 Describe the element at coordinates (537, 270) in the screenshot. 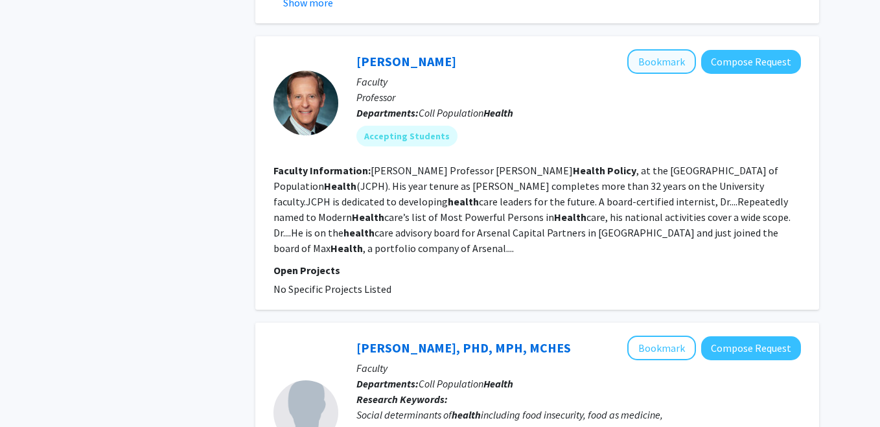

I see `p: Open Projects` at that location.